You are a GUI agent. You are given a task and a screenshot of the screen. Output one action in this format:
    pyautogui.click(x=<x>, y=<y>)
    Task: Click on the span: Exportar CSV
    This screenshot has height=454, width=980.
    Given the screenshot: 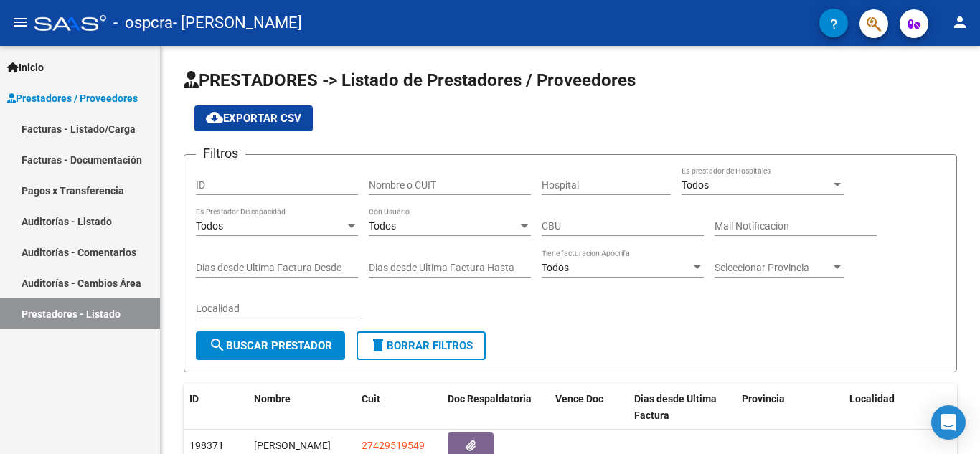 What is the action you would take?
    pyautogui.click(x=253, y=119)
    